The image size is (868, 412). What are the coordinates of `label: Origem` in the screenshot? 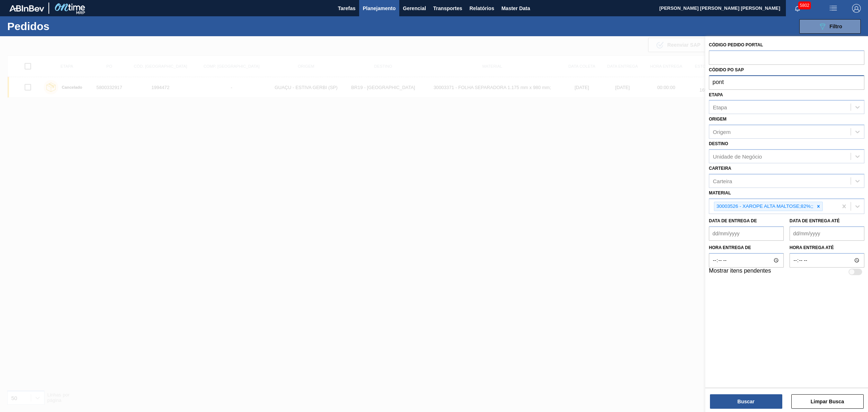 It's located at (718, 119).